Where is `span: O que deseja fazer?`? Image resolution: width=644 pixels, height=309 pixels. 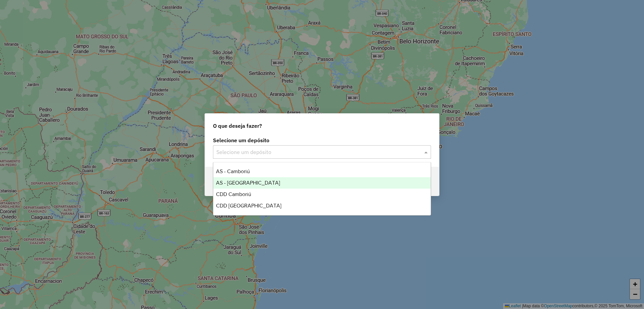
span: O que deseja fazer? is located at coordinates (237, 126).